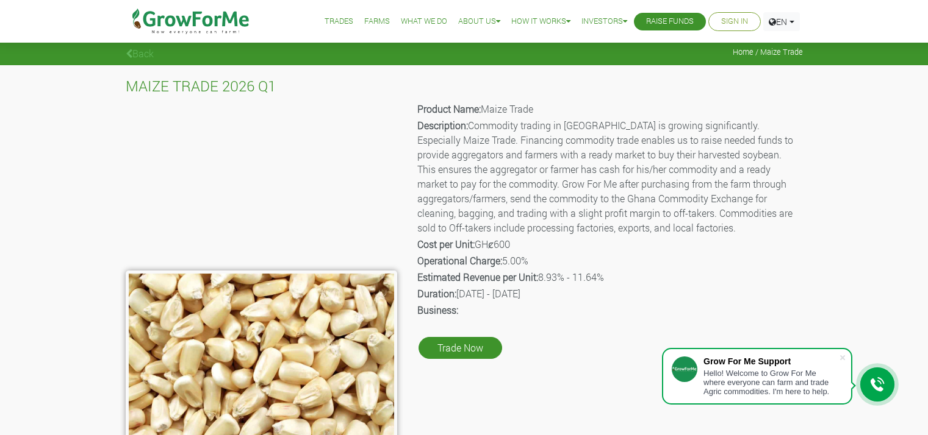 Image resolution: width=928 pixels, height=435 pixels. Describe the element at coordinates (479, 21) in the screenshot. I see `a: About Us` at that location.